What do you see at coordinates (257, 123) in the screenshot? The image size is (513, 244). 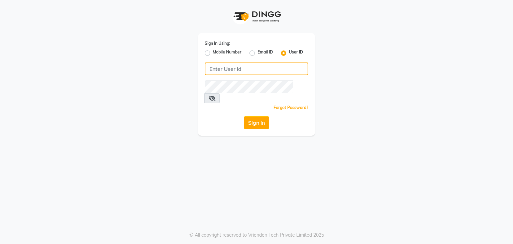 I see `button: Sign In` at bounding box center [257, 123].